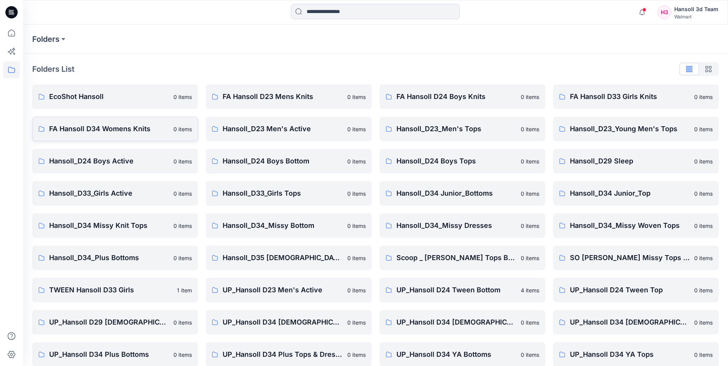 This screenshot has height=366, width=728. What do you see at coordinates (456, 129) in the screenshot?
I see `p: Hansoll_D23_Men's Tops` at bounding box center [456, 129].